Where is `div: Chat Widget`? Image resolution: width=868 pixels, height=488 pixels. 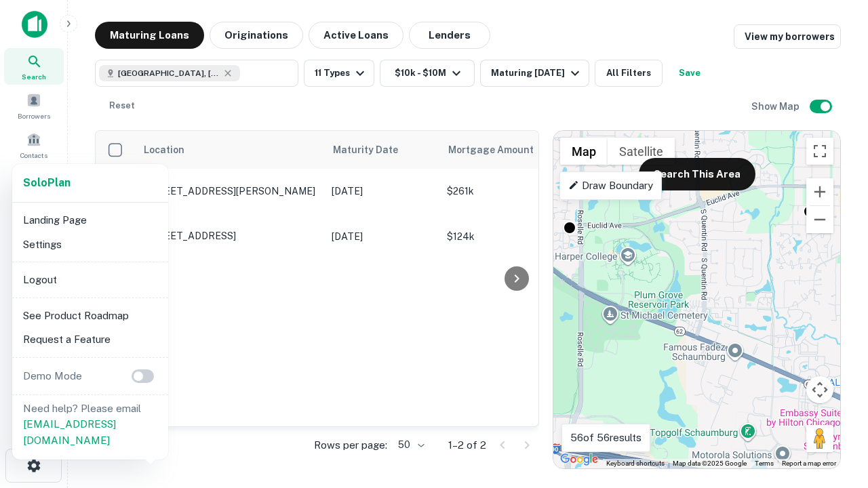 div: Chat Widget is located at coordinates (834, 412).